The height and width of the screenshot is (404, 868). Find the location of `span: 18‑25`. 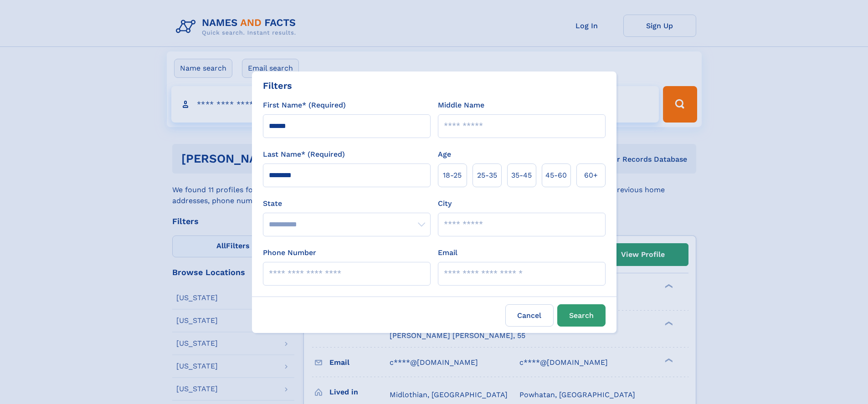

span: 18‑25 is located at coordinates (452, 176).